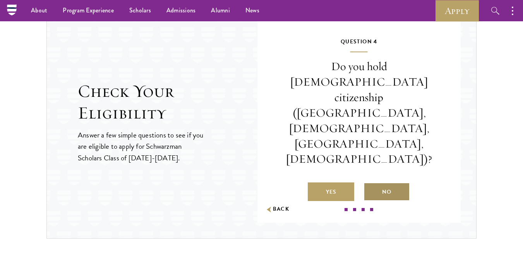  Describe the element at coordinates (277, 209) in the screenshot. I see `button: Back` at that location.